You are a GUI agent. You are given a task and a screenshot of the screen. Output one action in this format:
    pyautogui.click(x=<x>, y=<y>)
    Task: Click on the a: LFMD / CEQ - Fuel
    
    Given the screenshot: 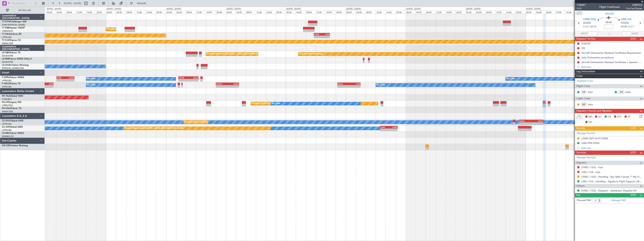 What is the action you would take?
    pyautogui.click(x=592, y=167)
    